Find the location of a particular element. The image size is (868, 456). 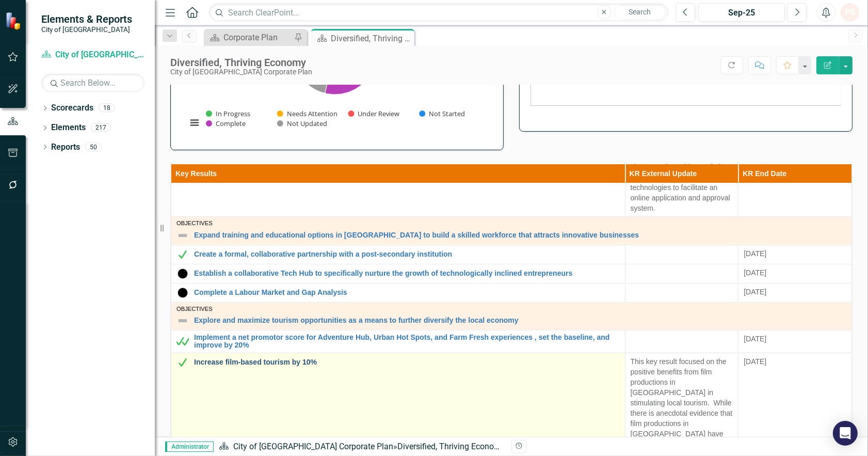

text: In Progress is located at coordinates (233, 114).